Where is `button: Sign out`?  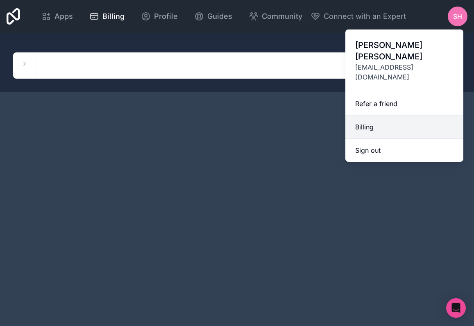
button: Sign out is located at coordinates (404, 150).